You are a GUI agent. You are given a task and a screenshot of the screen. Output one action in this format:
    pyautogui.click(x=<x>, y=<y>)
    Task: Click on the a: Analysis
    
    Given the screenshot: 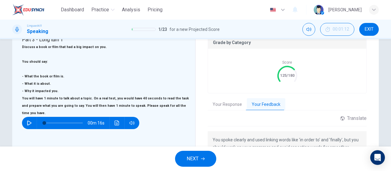 What is the action you would take?
    pyautogui.click(x=131, y=10)
    